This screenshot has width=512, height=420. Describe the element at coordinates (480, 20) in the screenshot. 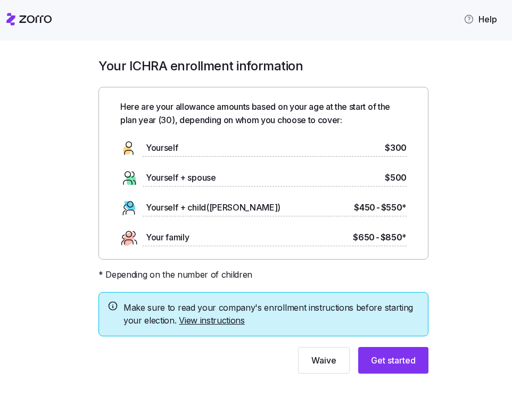

I see `button: Help` at that location.